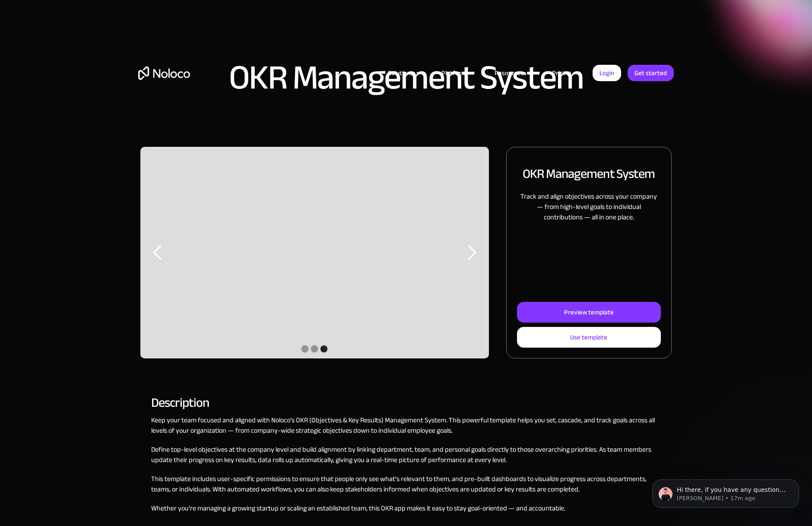  What do you see at coordinates (158, 253) in the screenshot?
I see `div: previous slide` at bounding box center [158, 253].